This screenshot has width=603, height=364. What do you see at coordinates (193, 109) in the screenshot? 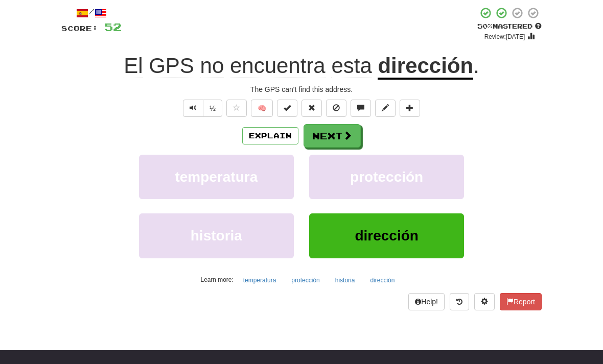
I see `button: Play sentence audio (ctl+space)` at bounding box center [193, 109].